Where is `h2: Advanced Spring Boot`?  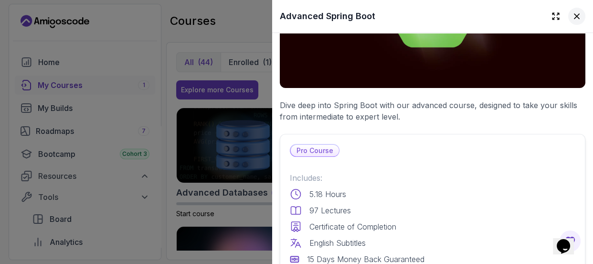 h2: Advanced Spring Boot is located at coordinates (328, 16).